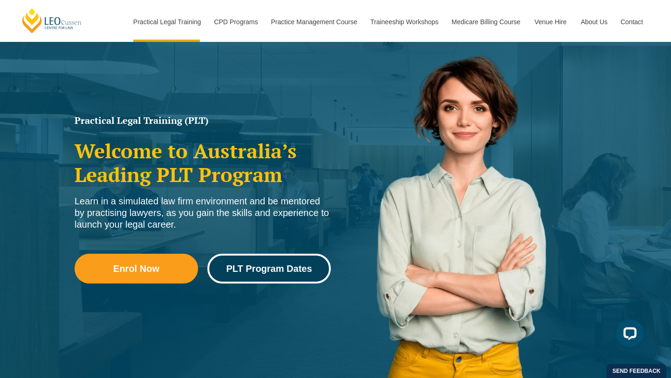 This screenshot has height=378, width=671. Describe the element at coordinates (486, 22) in the screenshot. I see `a: Medicare Billing Course` at that location.